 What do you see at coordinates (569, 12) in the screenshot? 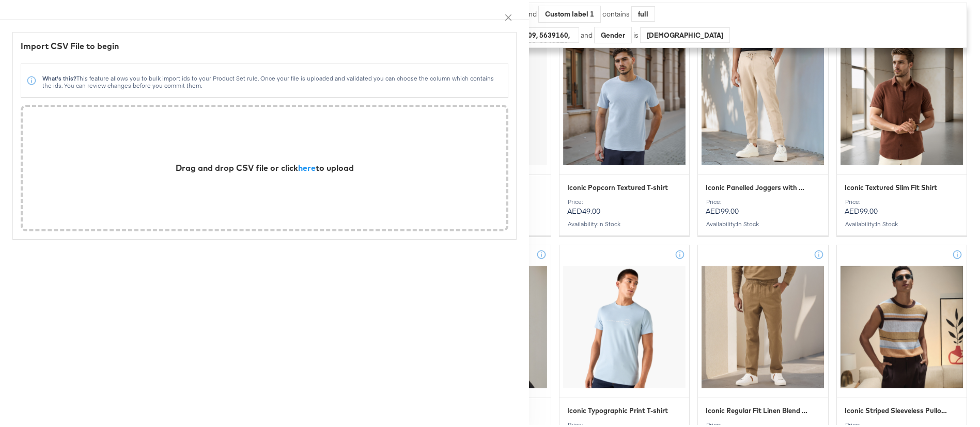
I see `div: Custom label 1` at bounding box center [569, 12].